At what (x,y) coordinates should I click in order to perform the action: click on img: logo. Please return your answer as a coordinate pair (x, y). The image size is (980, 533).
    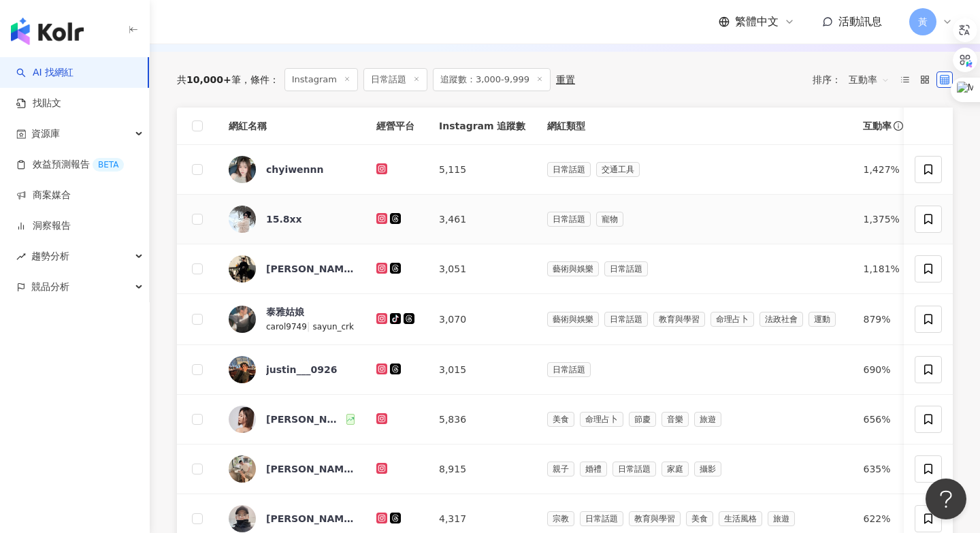
    Looking at the image, I should click on (47, 32).